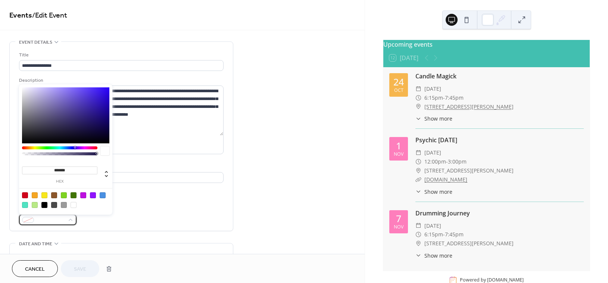 The width and height of the screenshot is (608, 283). What do you see at coordinates (500, 213) in the screenshot?
I see `div: Drumming Journey` at bounding box center [500, 213].